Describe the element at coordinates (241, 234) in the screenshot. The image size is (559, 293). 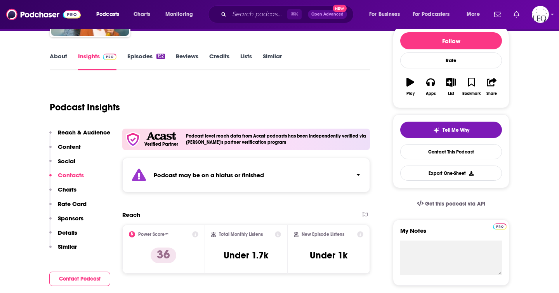
I see `h2: Total Monthly Listens` at that location.